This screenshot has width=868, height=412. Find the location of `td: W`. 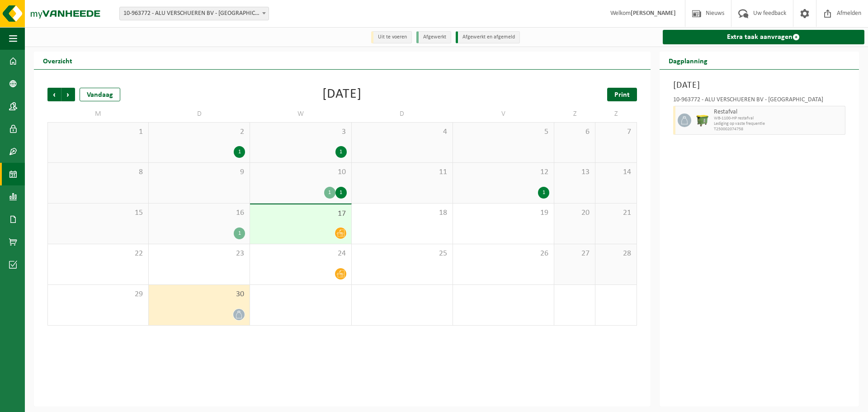

td: W is located at coordinates (300, 114).